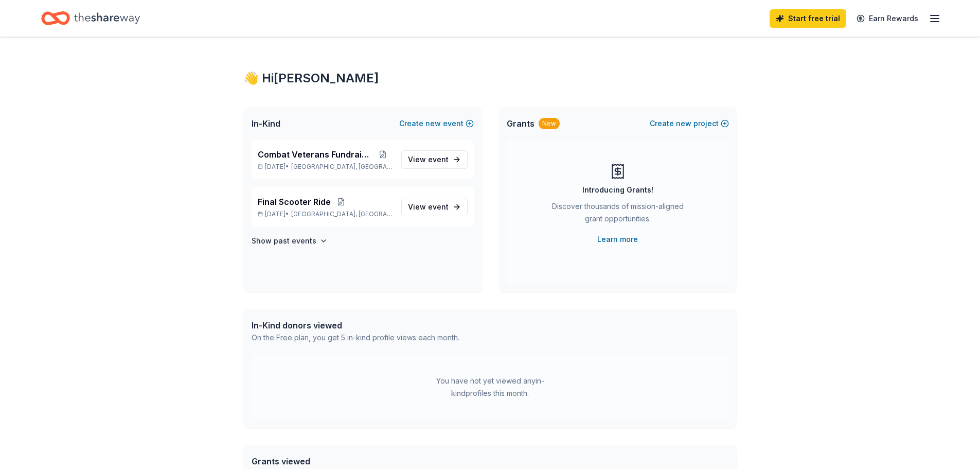 The height and width of the screenshot is (469, 980). I want to click on div: You have not yet viewed any in-kind profiles this month., so click(490, 387).